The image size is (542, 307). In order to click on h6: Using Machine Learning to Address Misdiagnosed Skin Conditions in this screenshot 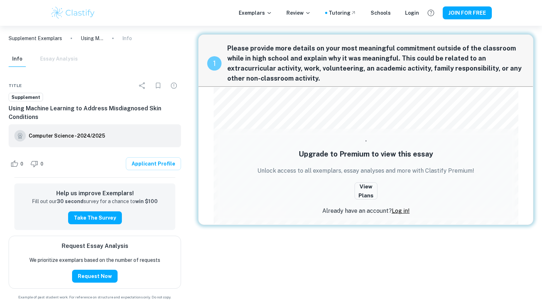, I will do `click(95, 113)`.